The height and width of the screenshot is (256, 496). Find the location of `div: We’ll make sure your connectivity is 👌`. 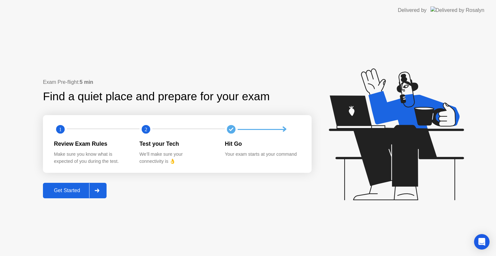

div: We’ll make sure your connectivity is 👌 is located at coordinates (177, 158).